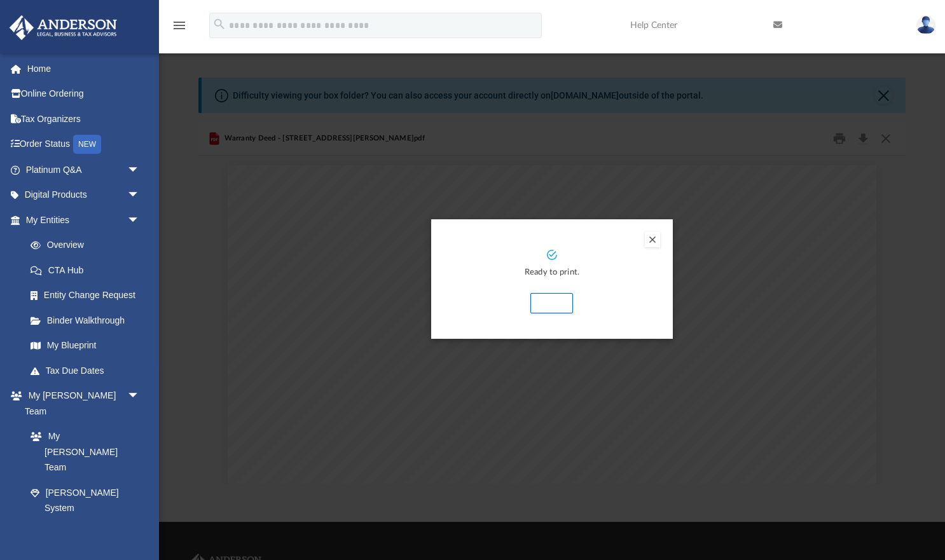  Describe the element at coordinates (88, 296) in the screenshot. I see `a: Entity Change Request` at that location.